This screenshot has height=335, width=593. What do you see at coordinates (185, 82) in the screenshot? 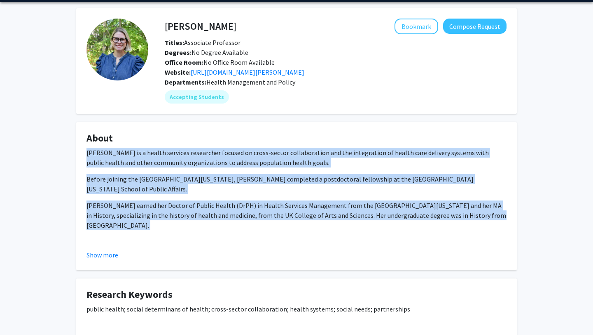
I see `b: Departments:` at bounding box center [185, 82].